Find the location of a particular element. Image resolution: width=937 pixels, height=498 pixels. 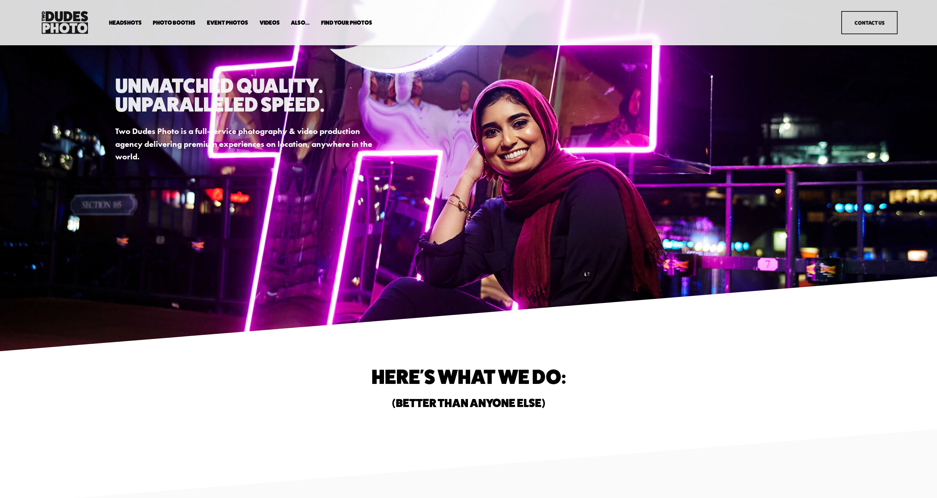

h1: Here's What We do: is located at coordinates (469, 377).